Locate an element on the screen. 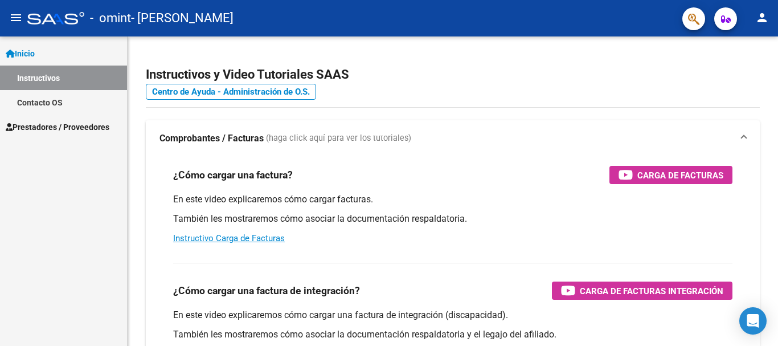  span: Carga de Facturas Integración is located at coordinates (652, 290).